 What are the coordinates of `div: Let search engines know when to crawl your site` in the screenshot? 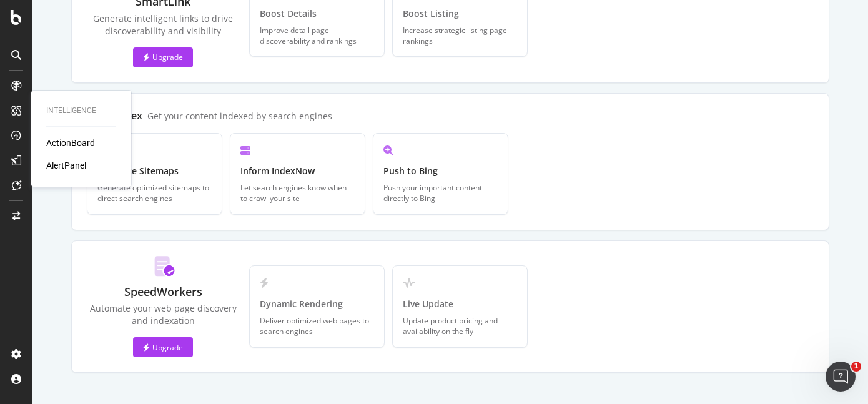 It's located at (297, 193).